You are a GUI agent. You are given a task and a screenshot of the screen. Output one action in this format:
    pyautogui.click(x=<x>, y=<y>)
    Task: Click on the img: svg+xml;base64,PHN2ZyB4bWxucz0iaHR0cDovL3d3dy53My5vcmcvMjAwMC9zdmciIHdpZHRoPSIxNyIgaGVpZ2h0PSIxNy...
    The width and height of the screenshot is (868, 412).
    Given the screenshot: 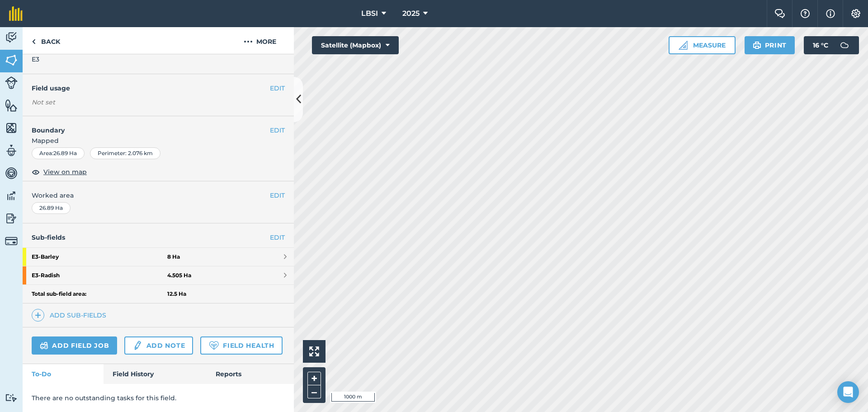 What is the action you would take?
    pyautogui.click(x=831, y=13)
    